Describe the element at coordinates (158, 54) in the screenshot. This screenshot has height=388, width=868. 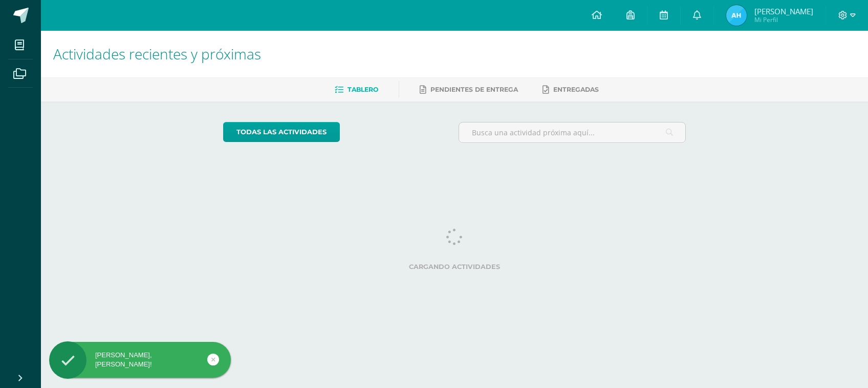
I see `span: Actividades recientes y próximas` at that location.